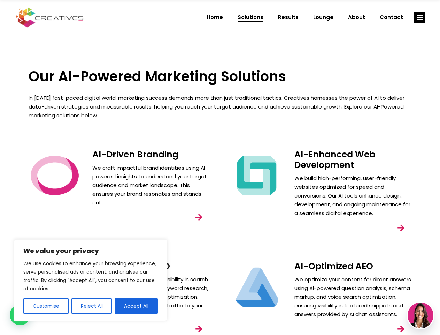 The image size is (440, 335). Describe the element at coordinates (357, 17) in the screenshot. I see `a: About` at that location.